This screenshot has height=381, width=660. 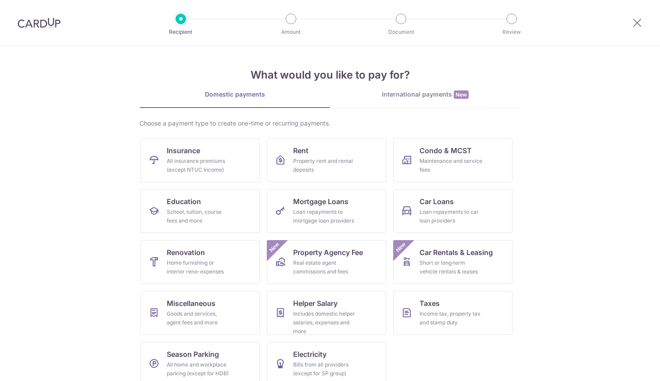 What do you see at coordinates (453, 262) in the screenshot?
I see `a: Car Rentals & LeasingShort or long‑term vehicle rentals & leasesNew` at bounding box center [453, 262].